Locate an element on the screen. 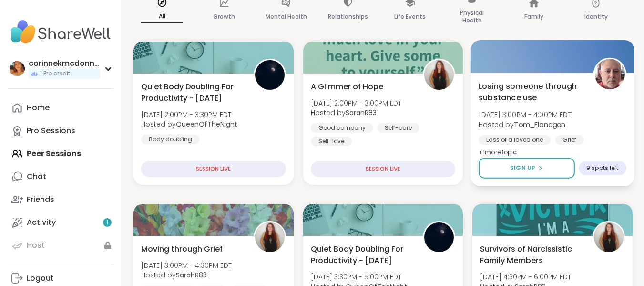  p: All is located at coordinates (162, 16).